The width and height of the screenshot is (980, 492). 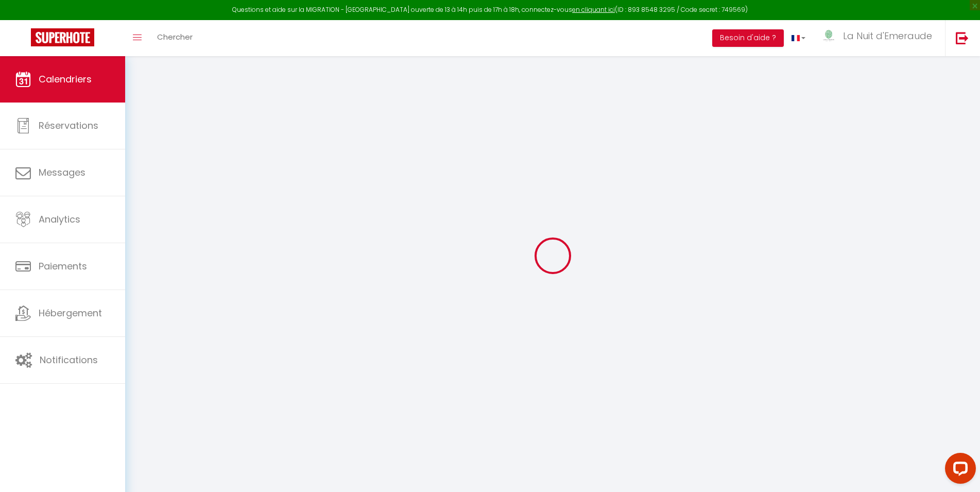 I want to click on button: Besoin d'aide ?, so click(x=748, y=38).